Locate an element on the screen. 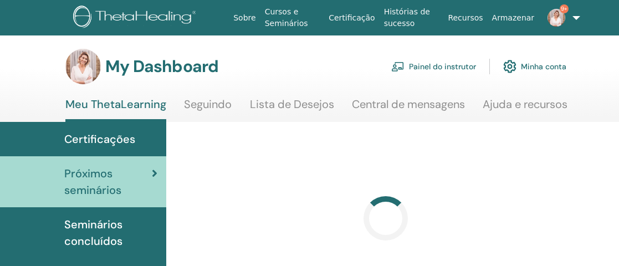  a: Central de mensagens is located at coordinates (408, 108).